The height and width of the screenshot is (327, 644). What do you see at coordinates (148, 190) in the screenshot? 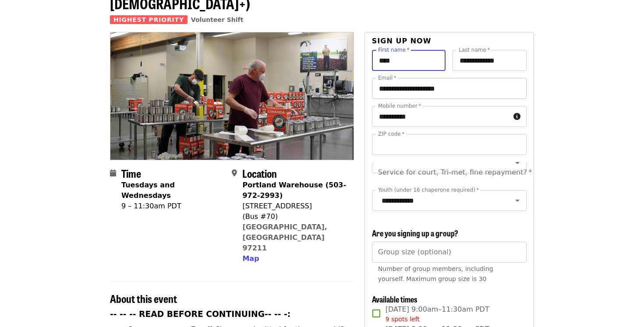
I see `strong: Tuesdays and Wednesdays` at bounding box center [148, 190].